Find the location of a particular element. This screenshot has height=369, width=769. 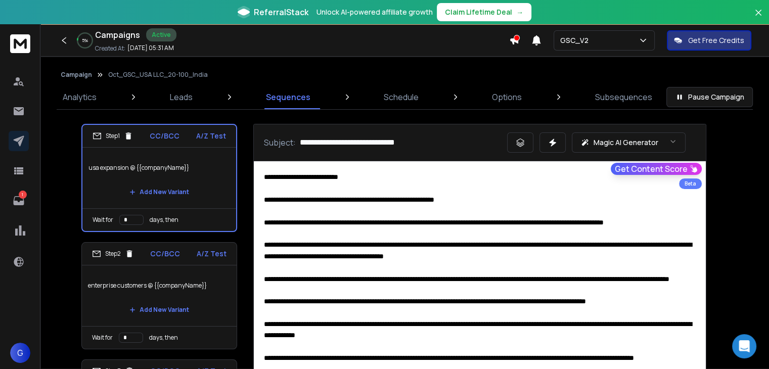

span: G is located at coordinates (20, 353).